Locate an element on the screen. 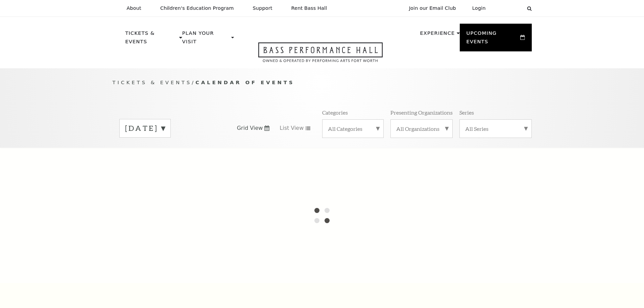 The image size is (644, 308). p: Presenting Organizations is located at coordinates (422, 112).